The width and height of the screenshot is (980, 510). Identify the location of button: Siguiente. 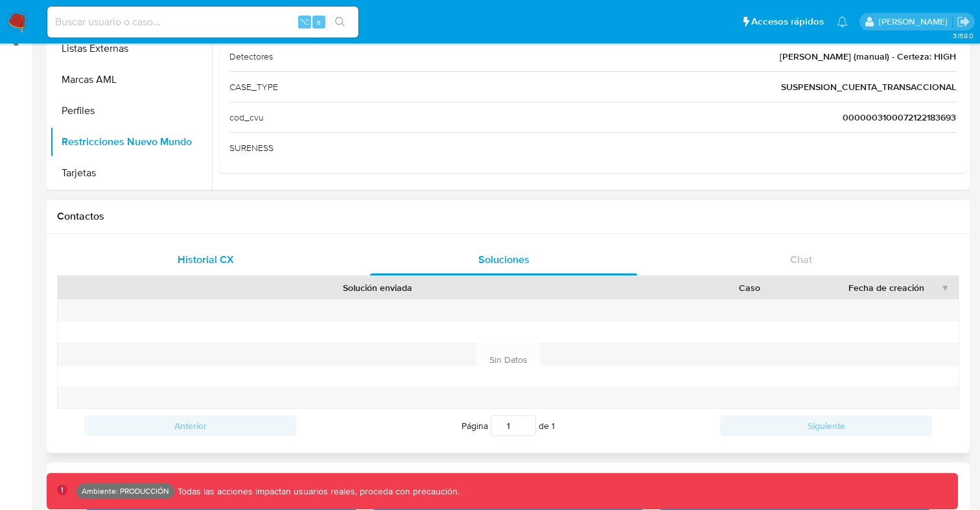
(825, 426).